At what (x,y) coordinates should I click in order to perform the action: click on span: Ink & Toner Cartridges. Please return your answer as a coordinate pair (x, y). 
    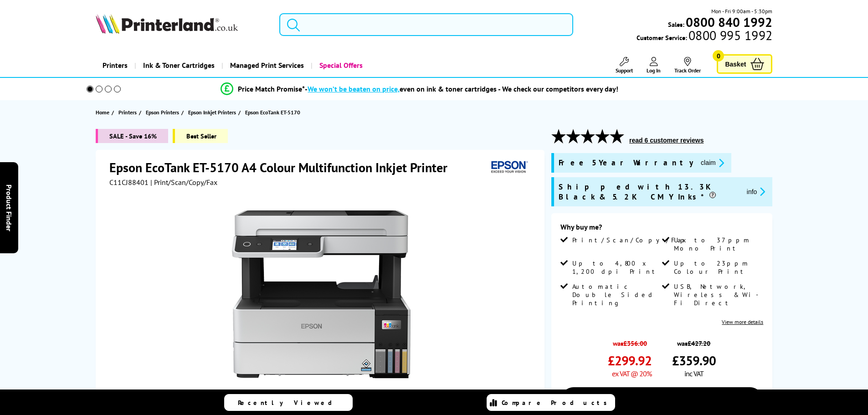
    Looking at the image, I should click on (179, 65).